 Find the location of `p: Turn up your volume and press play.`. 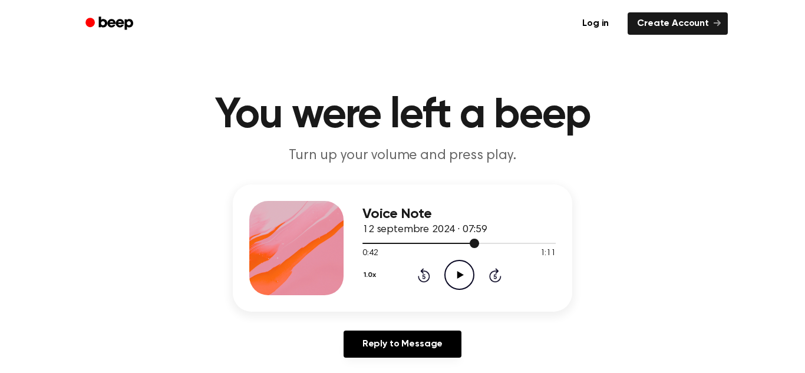

p: Turn up your volume and press play. is located at coordinates (403, 156).